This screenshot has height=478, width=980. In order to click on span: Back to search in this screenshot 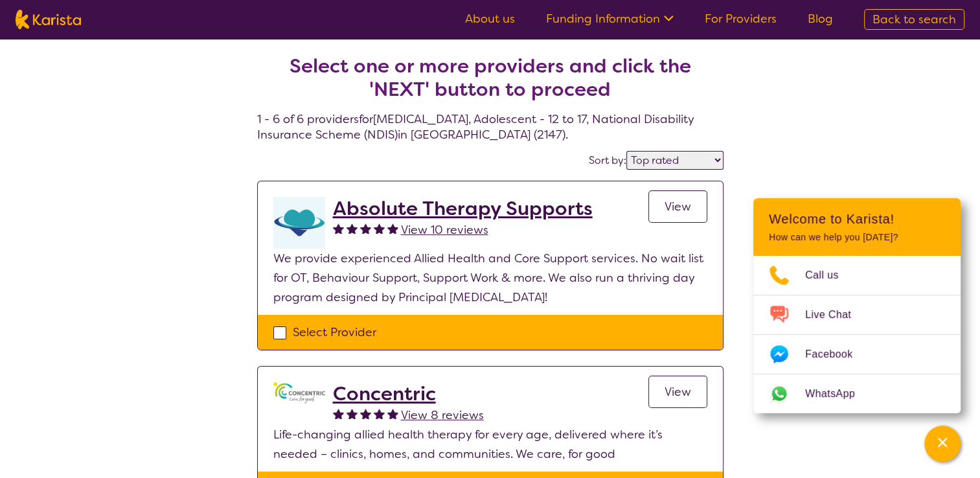, I will do `click(913, 20)`.